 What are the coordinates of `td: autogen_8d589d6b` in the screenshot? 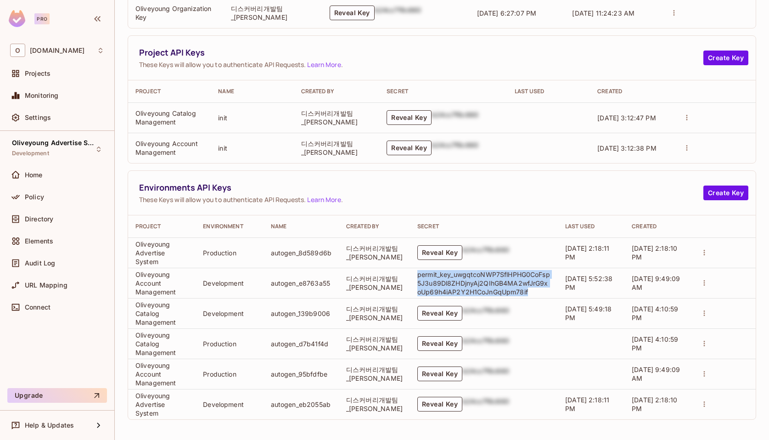 It's located at (301, 252).